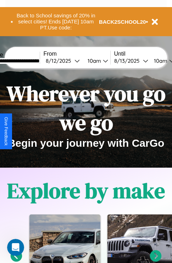 The width and height of the screenshot is (172, 263). Describe the element at coordinates (122, 22) in the screenshot. I see `b: BACK2SCHOOL20` at that location.